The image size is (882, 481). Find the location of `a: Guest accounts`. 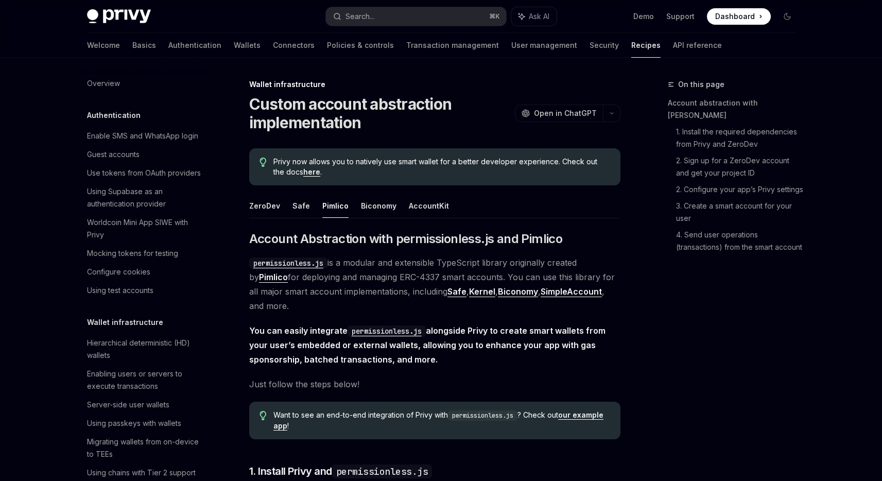

a: Guest accounts is located at coordinates (145, 155).